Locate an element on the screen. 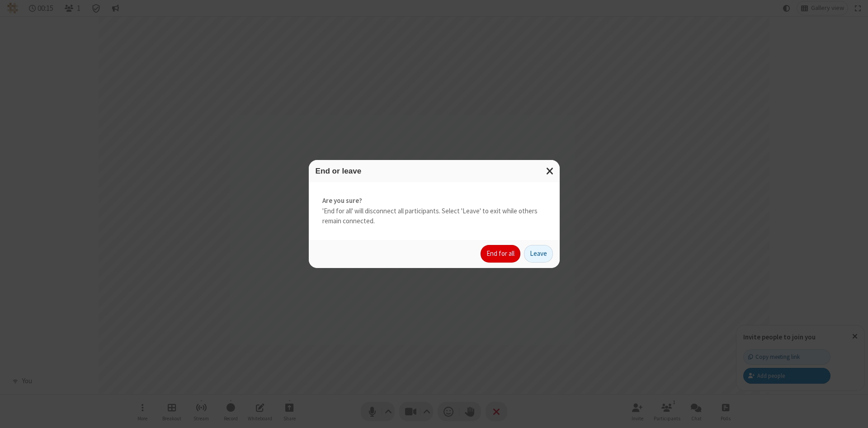  strong: Are you sure? is located at coordinates (434, 201).